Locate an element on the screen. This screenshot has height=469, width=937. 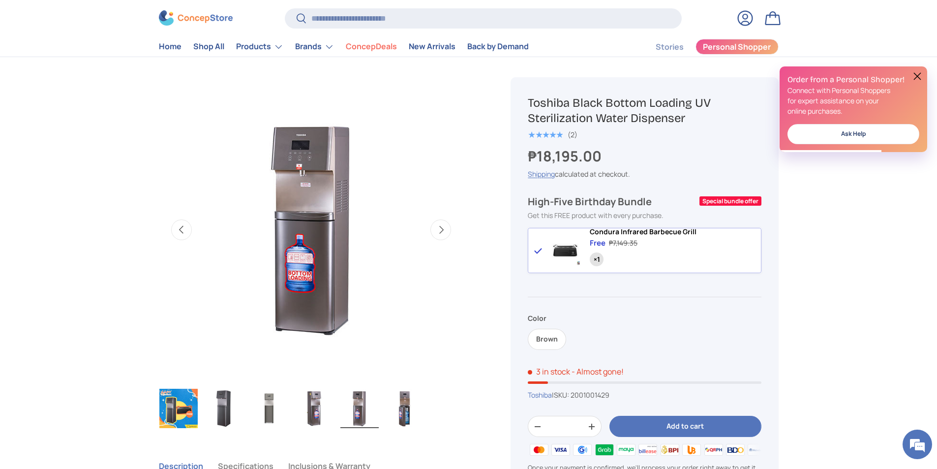
a: New Arrivals is located at coordinates (432, 47).